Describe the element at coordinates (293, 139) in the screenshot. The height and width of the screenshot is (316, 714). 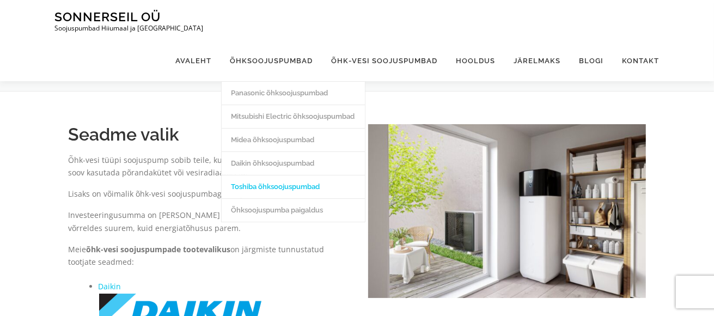
I see `a: Midea õhksoojuspumbad` at that location.